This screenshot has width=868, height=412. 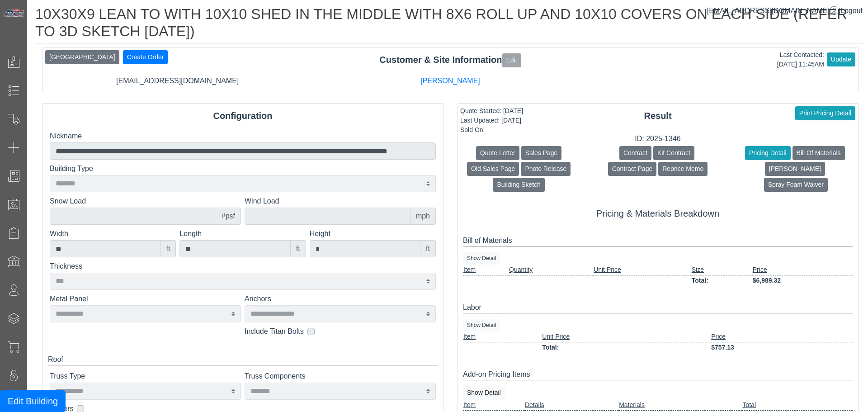 What do you see at coordinates (498, 152) in the screenshot?
I see `button: Quote Letter` at bounding box center [498, 152].